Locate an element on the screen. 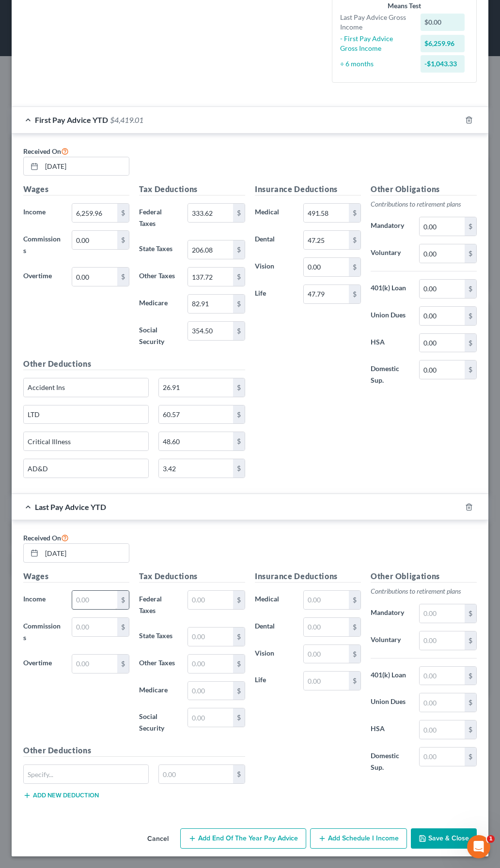 The height and width of the screenshot is (868, 500). label: Life is located at coordinates (274, 294).